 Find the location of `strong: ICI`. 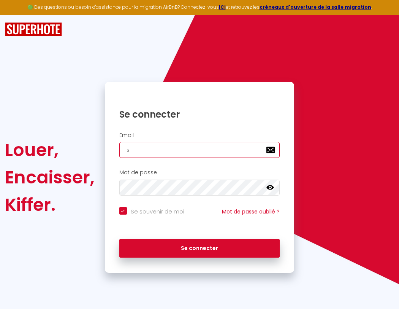

strong: ICI is located at coordinates (223, 7).